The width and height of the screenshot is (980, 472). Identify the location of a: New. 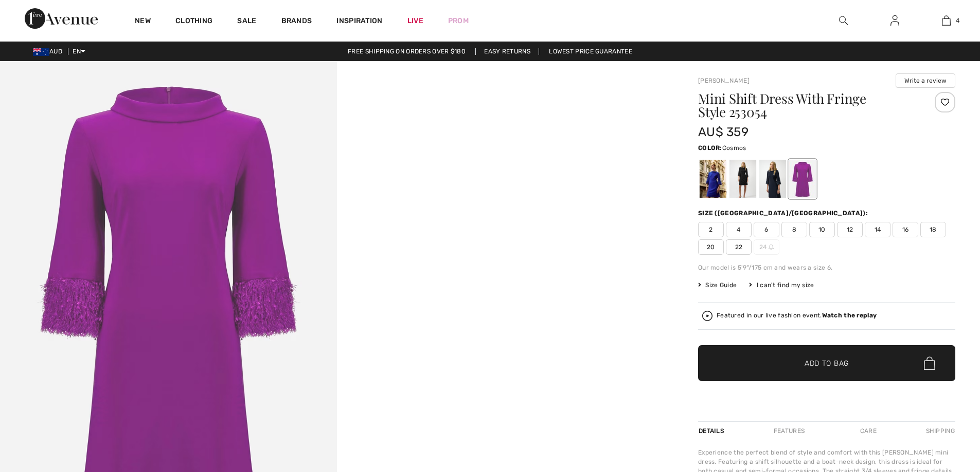
(143, 22).